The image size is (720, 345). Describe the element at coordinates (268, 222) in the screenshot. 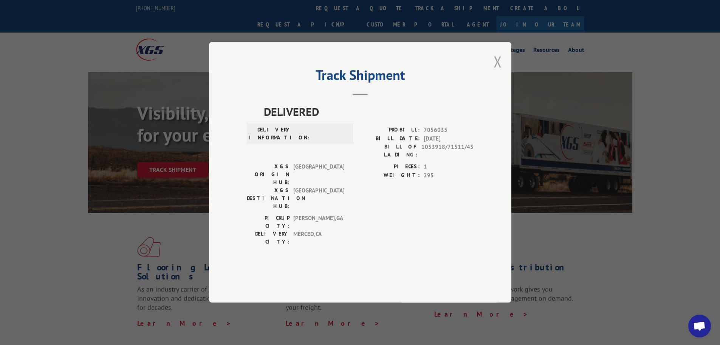

I see `label: PICKUP CITY:` at that location.